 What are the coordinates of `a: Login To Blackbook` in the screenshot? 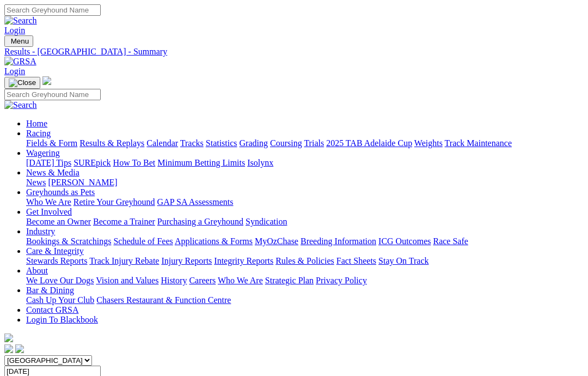 It's located at (62, 319).